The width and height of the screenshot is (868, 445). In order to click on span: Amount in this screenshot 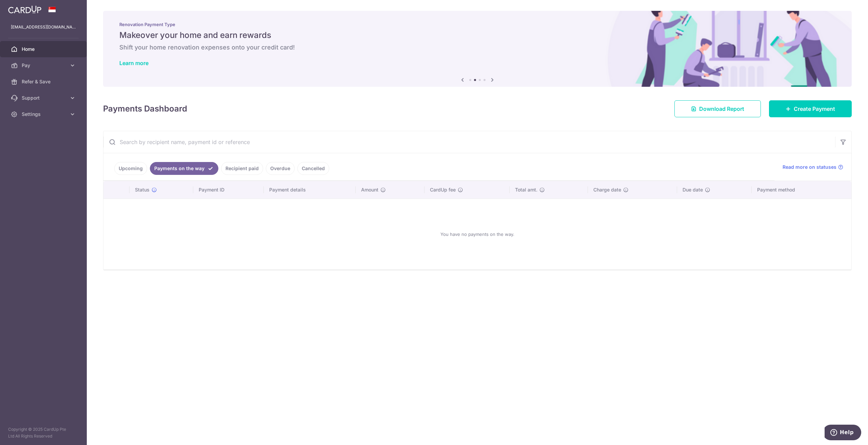, I will do `click(370, 190)`.